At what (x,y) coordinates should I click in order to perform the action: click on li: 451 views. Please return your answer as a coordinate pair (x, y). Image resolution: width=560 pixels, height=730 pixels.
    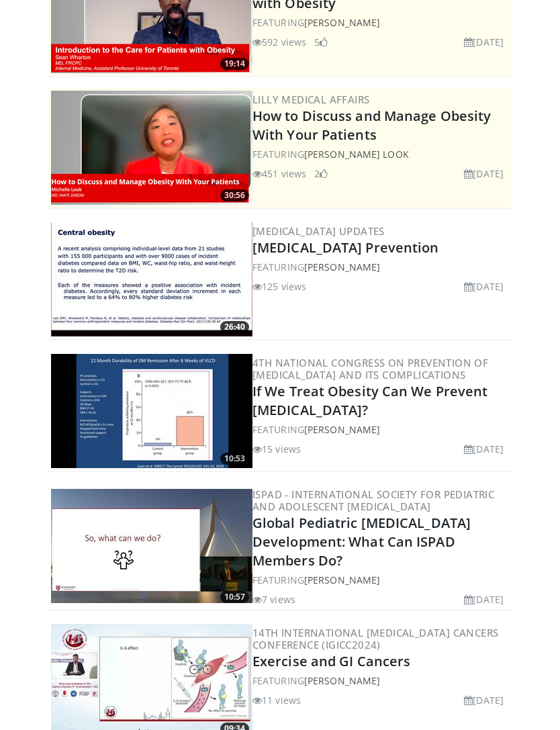
    Looking at the image, I should click on (279, 173).